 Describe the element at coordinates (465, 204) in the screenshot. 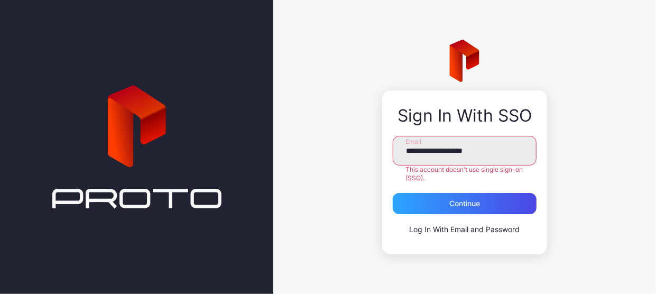

I see `div: Continue` at that location.